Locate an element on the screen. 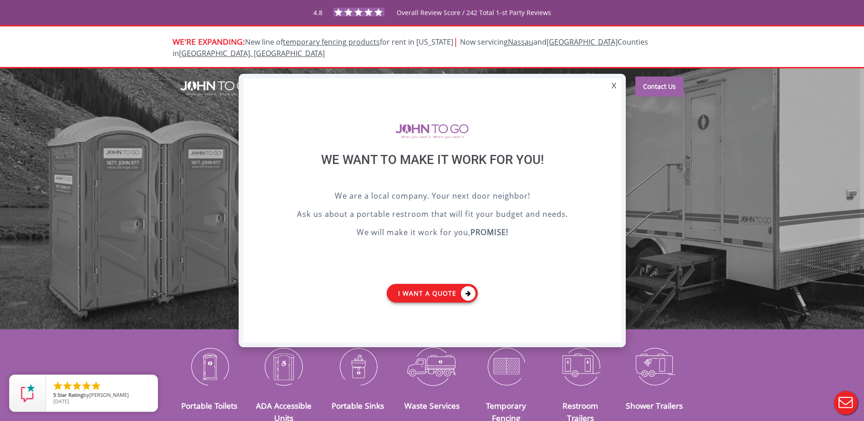 This screenshot has height=421, width=864. b: PROMISE! is located at coordinates (489, 232).